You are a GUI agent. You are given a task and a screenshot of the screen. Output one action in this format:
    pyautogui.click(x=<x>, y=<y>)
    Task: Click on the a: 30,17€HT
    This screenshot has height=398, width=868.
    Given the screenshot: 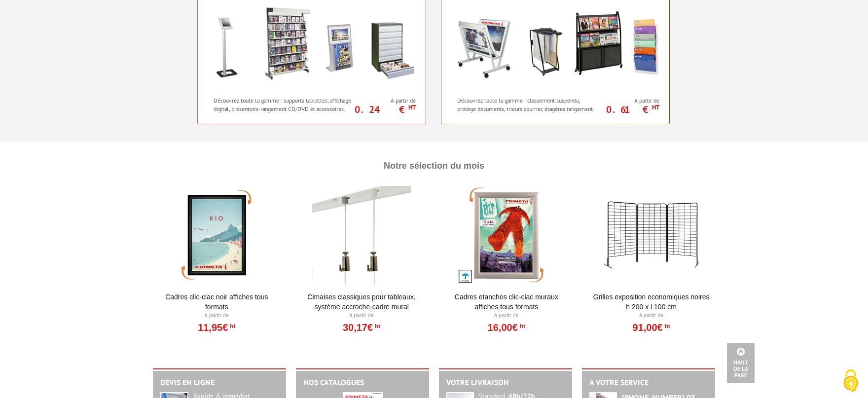 What is the action you would take?
    pyautogui.click(x=362, y=328)
    